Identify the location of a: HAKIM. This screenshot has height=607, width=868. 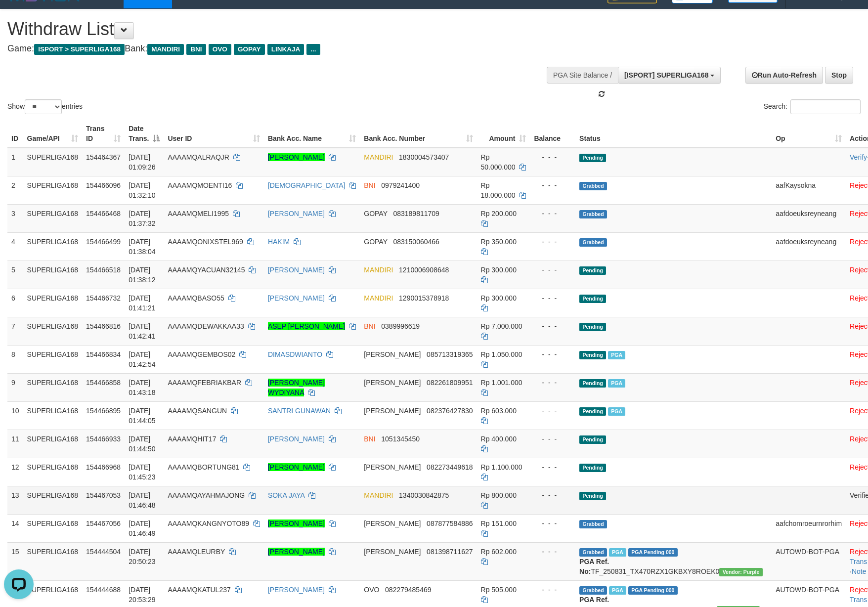
(279, 241).